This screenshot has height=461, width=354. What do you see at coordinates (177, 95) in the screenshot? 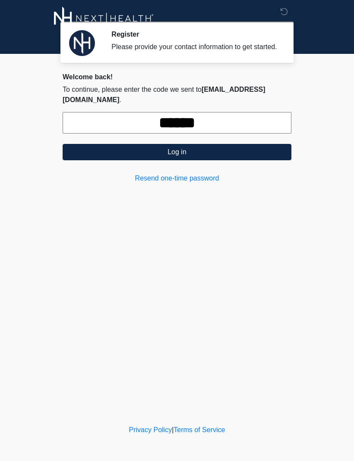
I see `p: To continue, please enter the code we sent to .` at bounding box center [177, 95].